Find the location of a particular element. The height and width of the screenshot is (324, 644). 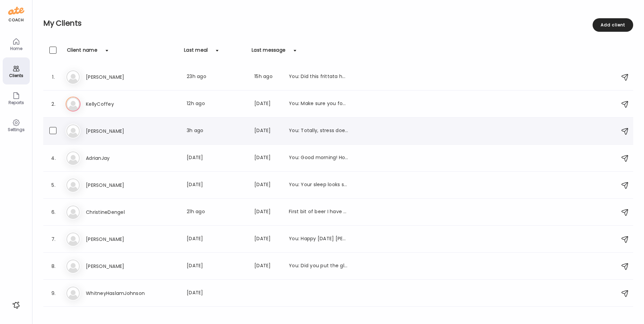

div: Settings is located at coordinates (16, 129).